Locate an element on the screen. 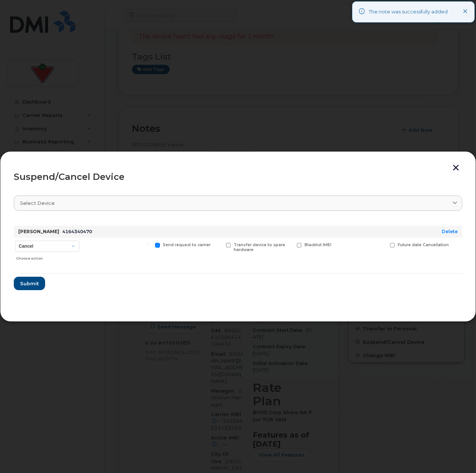 The height and width of the screenshot is (473, 476). span: Blacklist IMEI is located at coordinates (318, 245).